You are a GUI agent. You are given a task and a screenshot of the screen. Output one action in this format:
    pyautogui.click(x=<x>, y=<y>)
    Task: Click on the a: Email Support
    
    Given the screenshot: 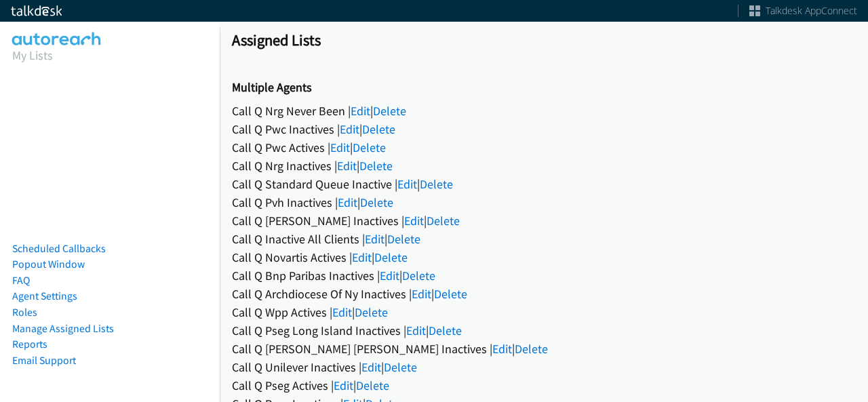 What is the action you would take?
    pyautogui.click(x=44, y=360)
    